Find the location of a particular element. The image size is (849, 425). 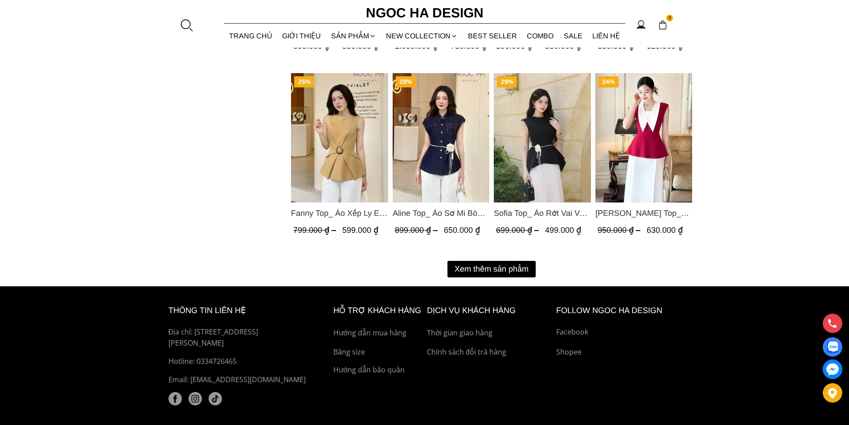

span: Fanny Top_ Áo Xếp Ly Eo Sát Nách Màu Bee A1068 is located at coordinates (340, 213).